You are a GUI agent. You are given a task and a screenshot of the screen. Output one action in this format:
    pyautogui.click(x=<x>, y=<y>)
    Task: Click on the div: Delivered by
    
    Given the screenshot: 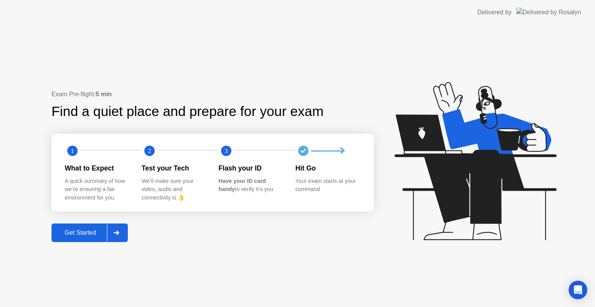 What is the action you would take?
    pyautogui.click(x=494, y=12)
    